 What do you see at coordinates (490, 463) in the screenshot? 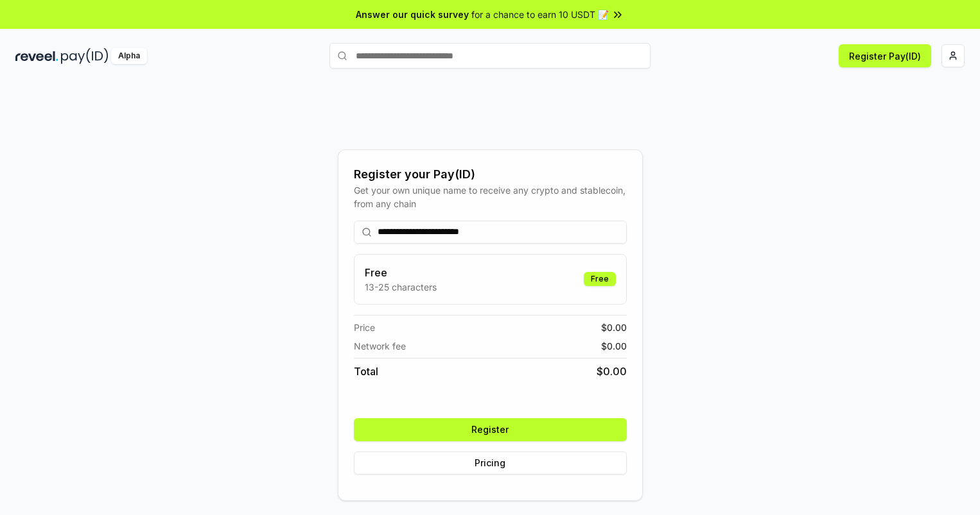
I see `button: Pricing` at bounding box center [490, 463].